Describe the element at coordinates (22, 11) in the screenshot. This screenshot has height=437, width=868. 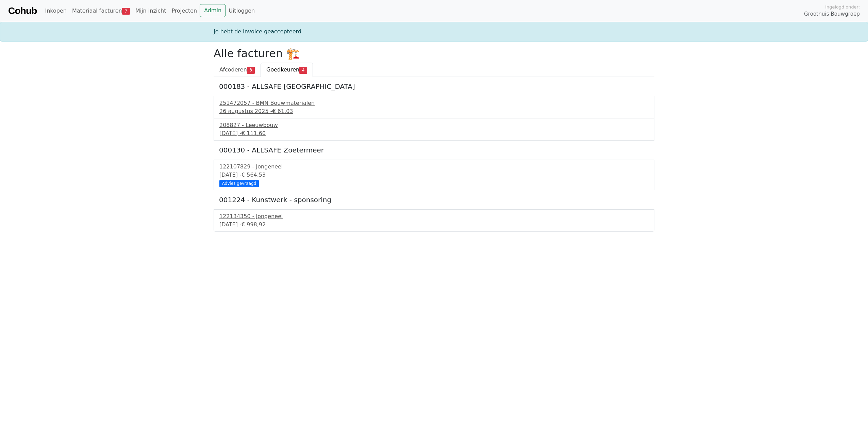
I see `a: Cohub` at that location.